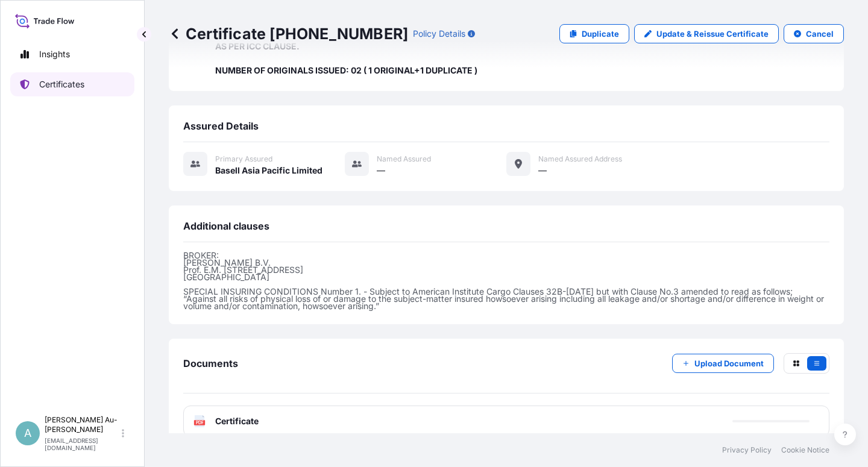 This screenshot has width=868, height=467. Describe the element at coordinates (729, 363) in the screenshot. I see `p: Upload Document` at that location.